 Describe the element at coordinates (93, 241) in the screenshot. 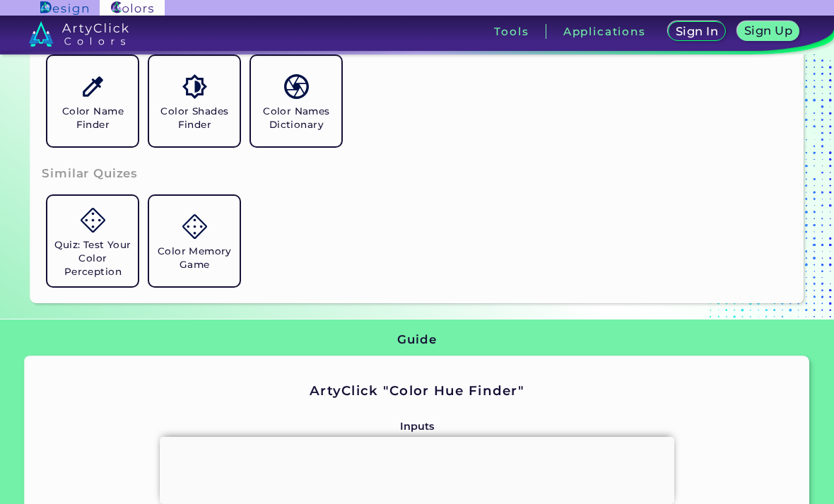

I see `a: Quiz: Test Your Color Perception` at that location.